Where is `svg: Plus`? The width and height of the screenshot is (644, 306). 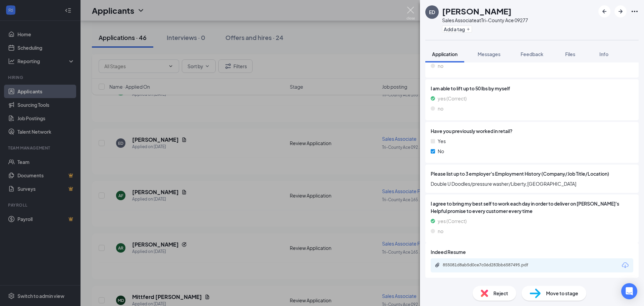
svg: Plus is located at coordinates (468, 29).